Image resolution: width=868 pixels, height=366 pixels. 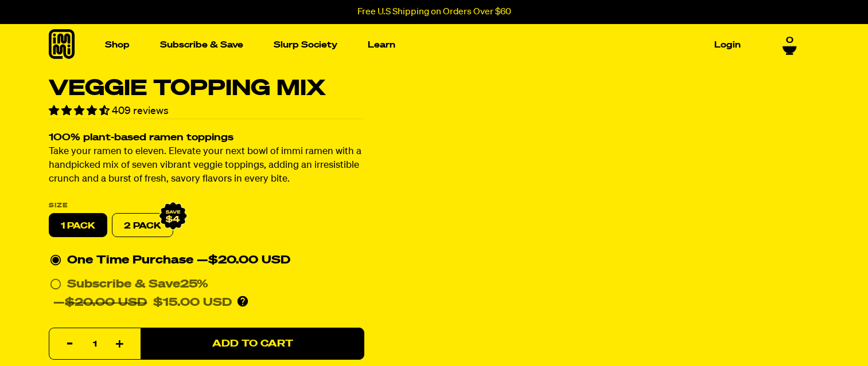 I want to click on span: 409 reviews, so click(x=140, y=111).